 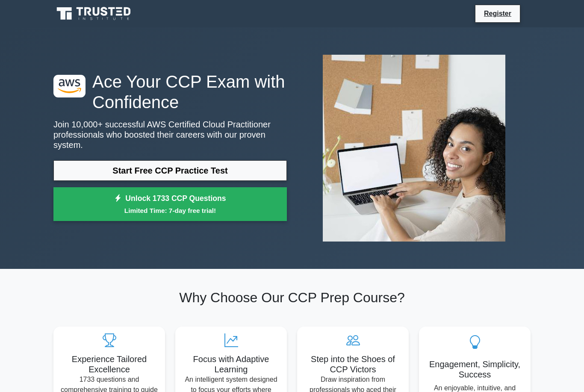 I want to click on a: Start Free CCP Practice Test, so click(x=170, y=171).